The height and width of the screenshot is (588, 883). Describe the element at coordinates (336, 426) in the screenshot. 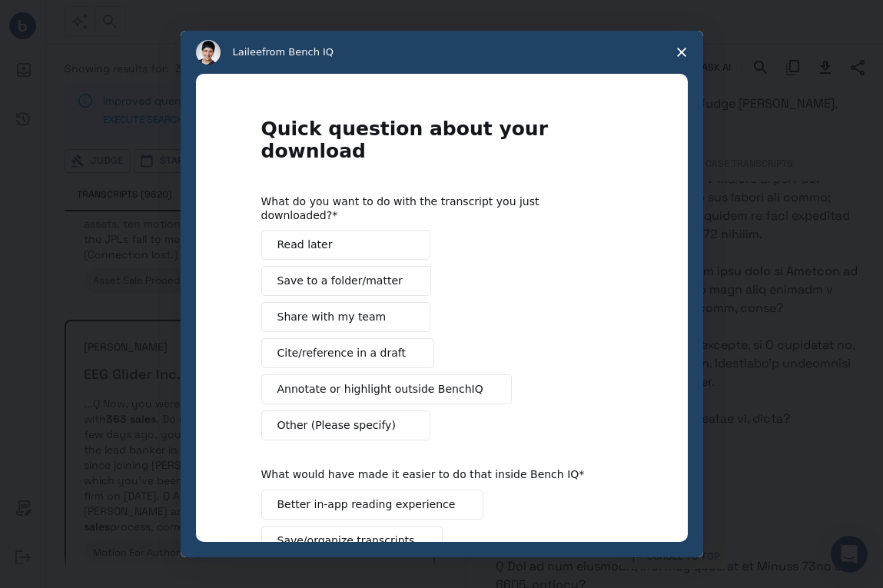

I see `span: Other (Please specify)` at that location.